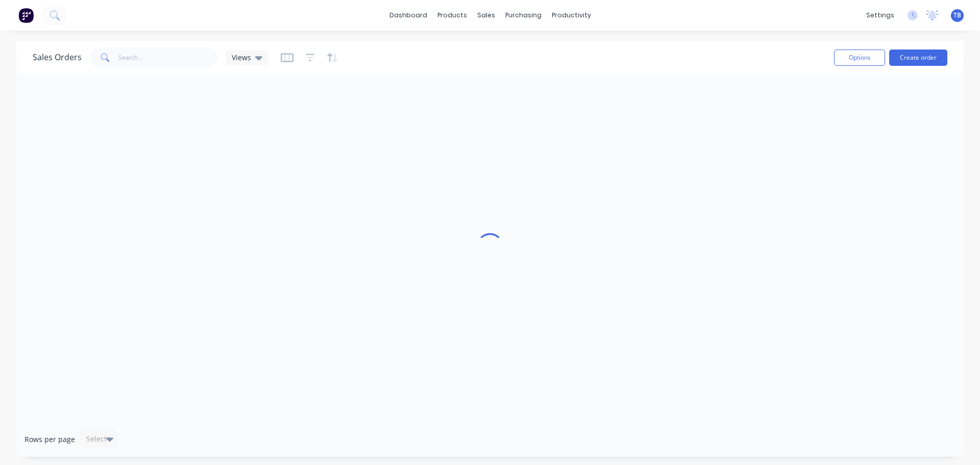 This screenshot has height=465, width=980. What do you see at coordinates (57, 57) in the screenshot?
I see `h1: Sales Orders` at bounding box center [57, 57].